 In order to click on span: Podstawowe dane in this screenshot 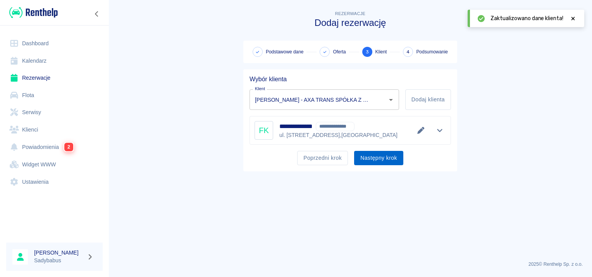, I will do `click(284, 52)`.